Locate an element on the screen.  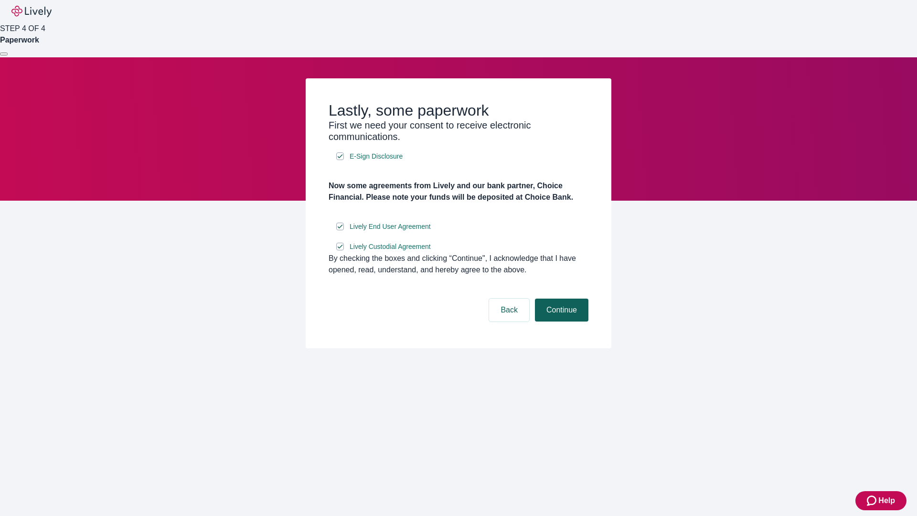
span: E-Sign Disclosure is located at coordinates (376, 156).